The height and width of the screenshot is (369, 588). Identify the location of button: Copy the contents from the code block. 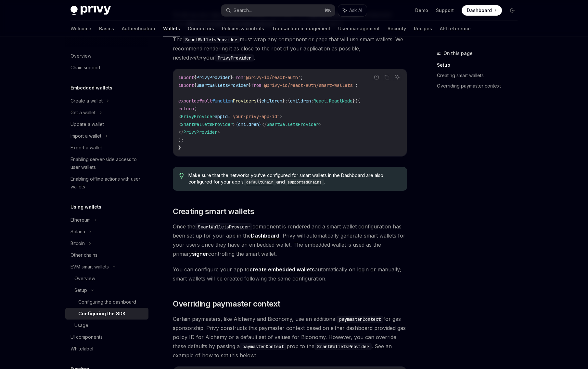
(387, 77).